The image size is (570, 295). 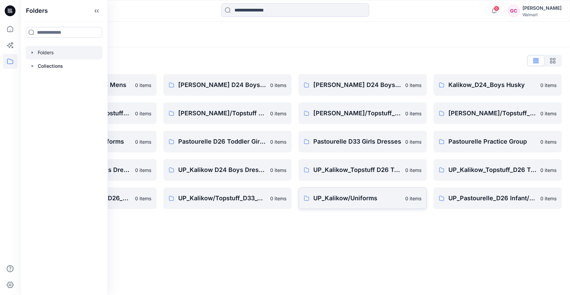 I want to click on p: UP_Pastourelle_D26 Infant/Toddler Girl, so click(x=492, y=198).